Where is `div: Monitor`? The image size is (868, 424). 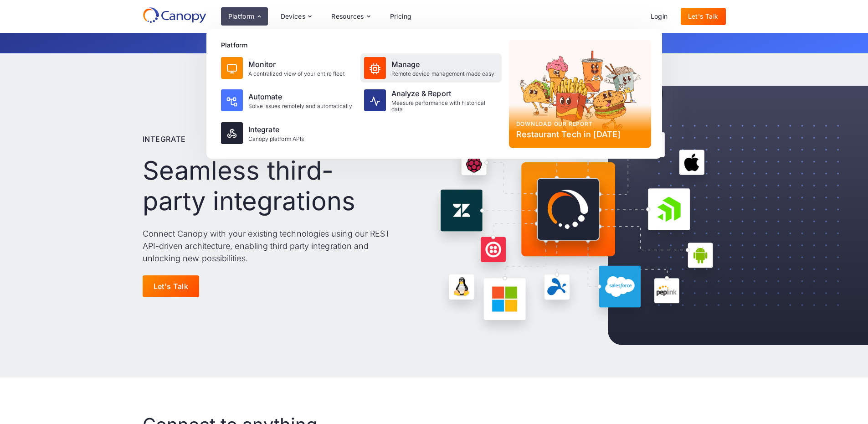 div: Monitor is located at coordinates (297, 64).